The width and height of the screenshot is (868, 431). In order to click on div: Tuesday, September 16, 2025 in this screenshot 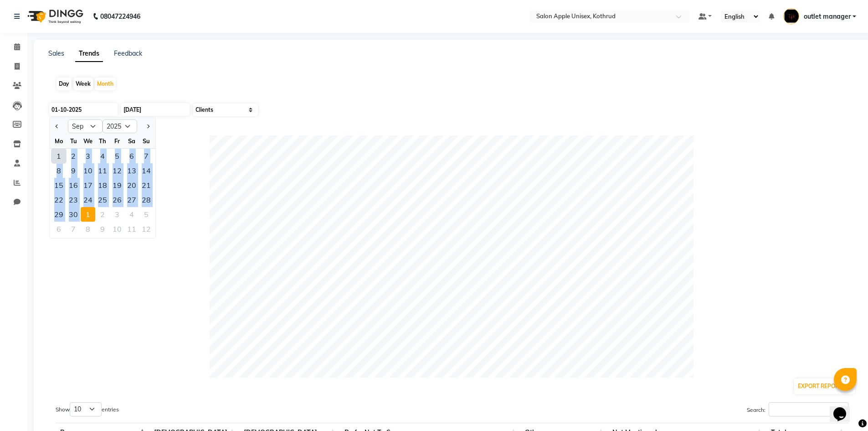, I will do `click(73, 185)`.